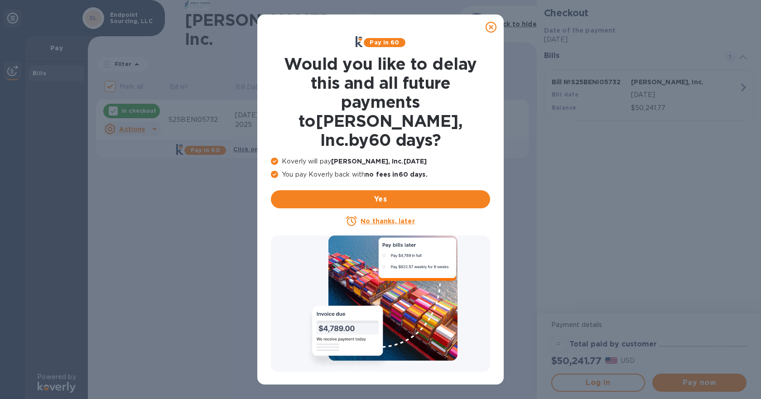 The image size is (761, 399). What do you see at coordinates (396, 174) in the screenshot?
I see `b: no fees in 60 days .` at bounding box center [396, 174].